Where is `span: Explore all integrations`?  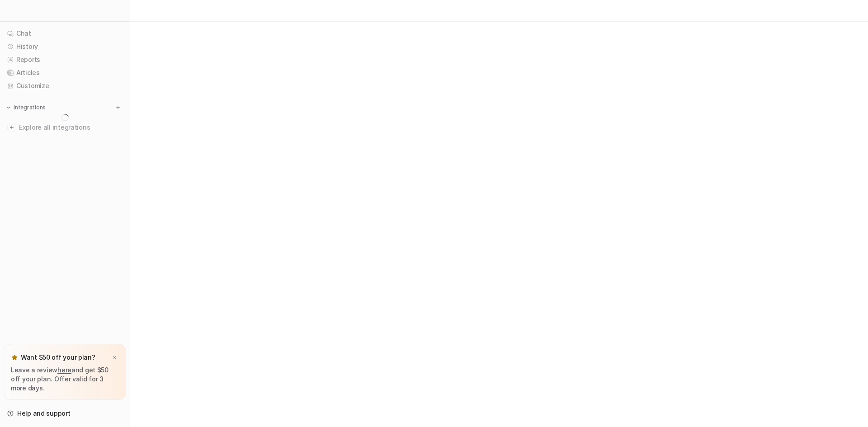 span: Explore all integrations is located at coordinates (70, 128).